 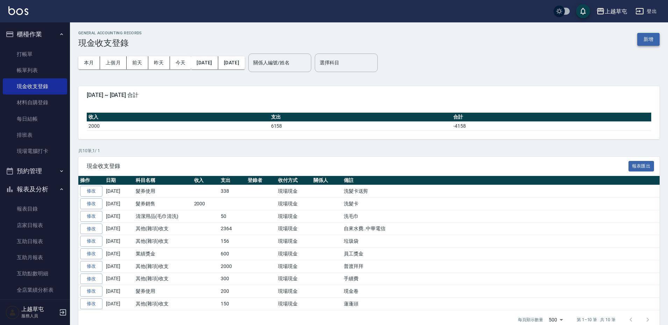 What do you see at coordinates (159, 63) in the screenshot?
I see `button: 昨天` at bounding box center [159, 63].